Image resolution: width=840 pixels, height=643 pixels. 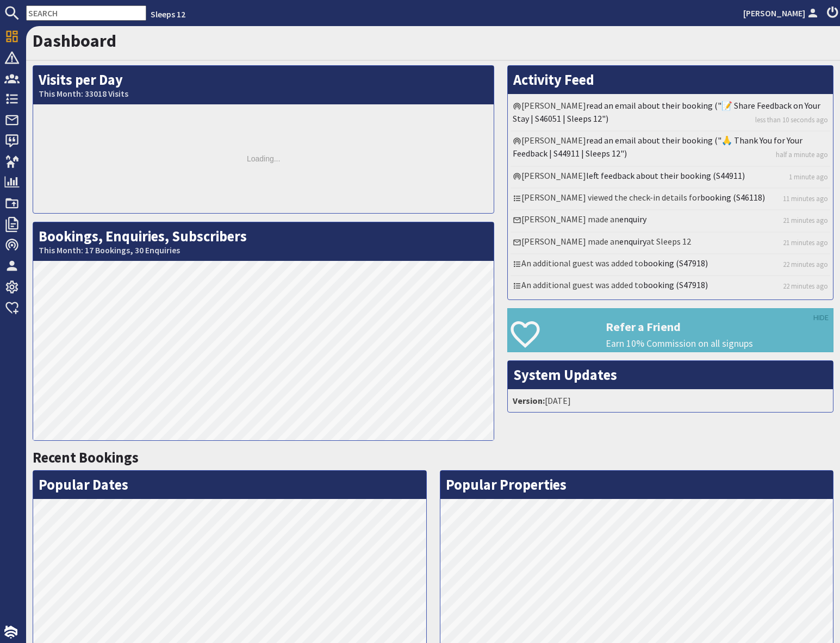 What do you see at coordinates (553, 80) in the screenshot?
I see `a: Activity Feed` at bounding box center [553, 80].